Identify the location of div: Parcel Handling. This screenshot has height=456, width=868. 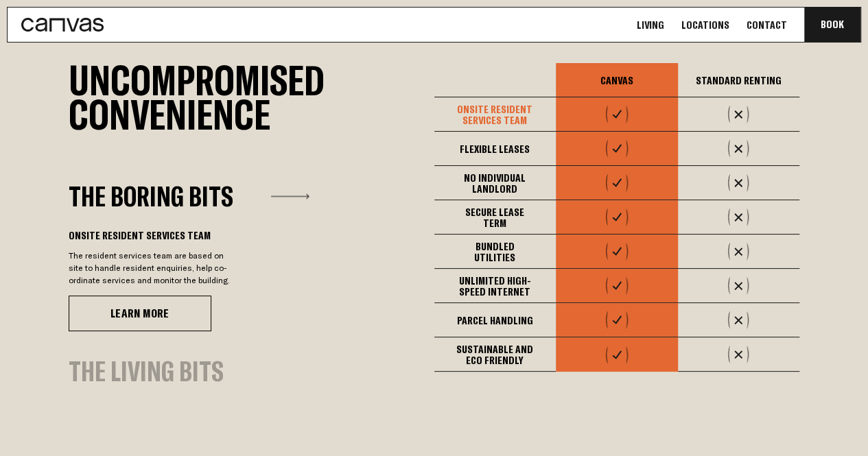
(495, 320).